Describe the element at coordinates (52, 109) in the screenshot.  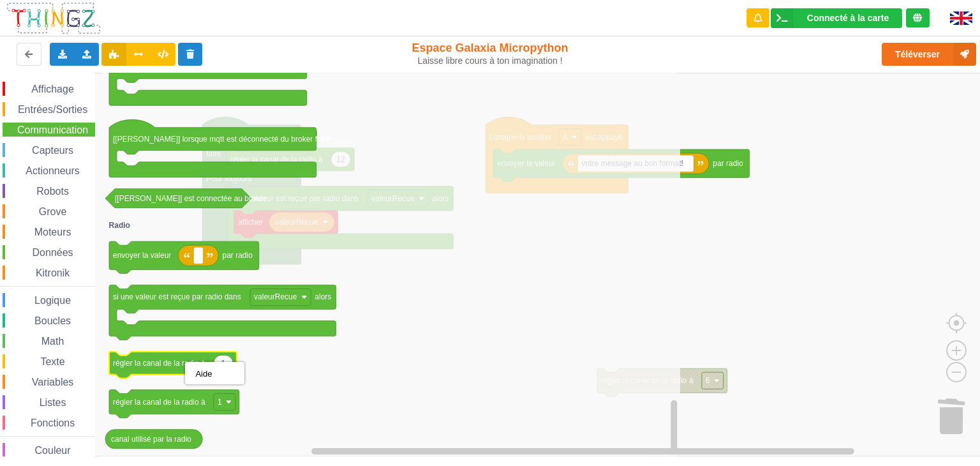
I see `span: Entrées/Sorties` at that location.